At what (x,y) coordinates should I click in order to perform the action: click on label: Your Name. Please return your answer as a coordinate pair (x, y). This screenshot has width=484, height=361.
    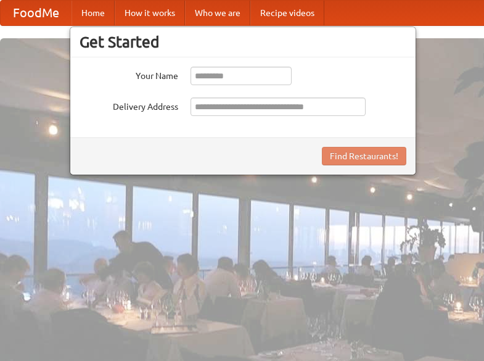
    Looking at the image, I should click on (129, 74).